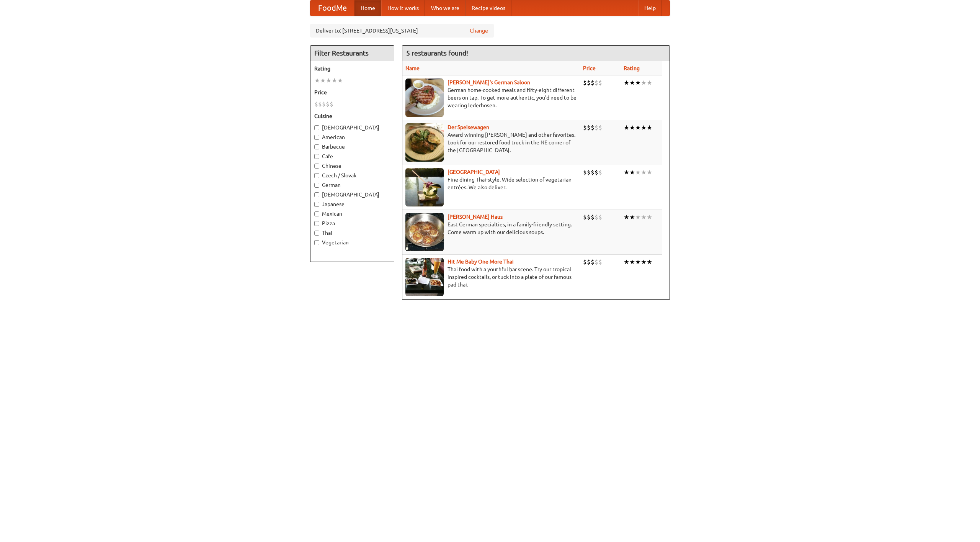  I want to click on a: Change, so click(479, 31).